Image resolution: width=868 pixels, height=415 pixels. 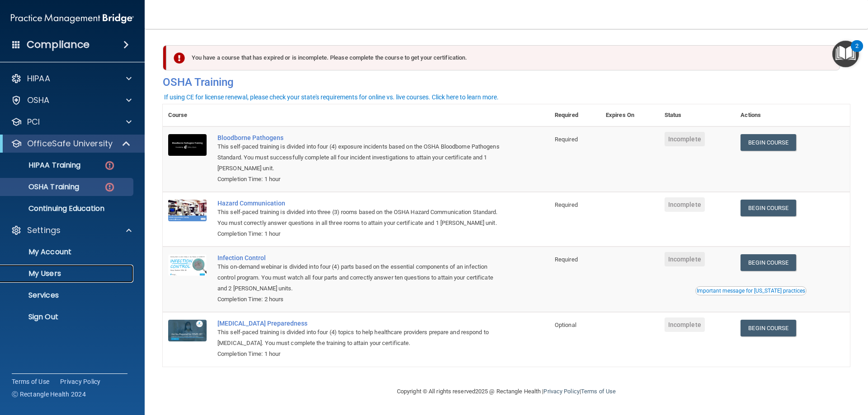 I want to click on h4: Compliance, so click(x=58, y=44).